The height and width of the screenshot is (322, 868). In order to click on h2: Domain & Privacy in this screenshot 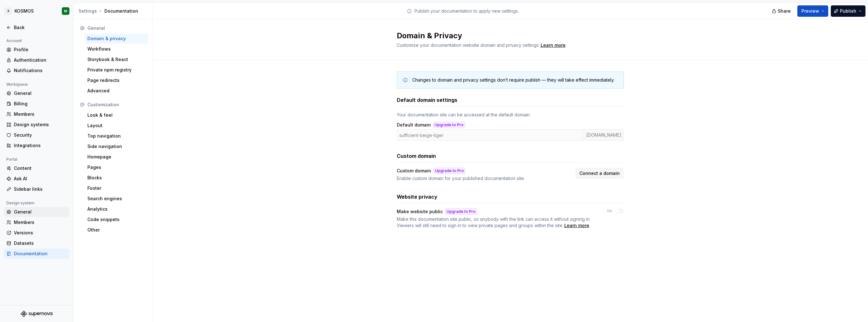, I will do `click(507, 36)`.